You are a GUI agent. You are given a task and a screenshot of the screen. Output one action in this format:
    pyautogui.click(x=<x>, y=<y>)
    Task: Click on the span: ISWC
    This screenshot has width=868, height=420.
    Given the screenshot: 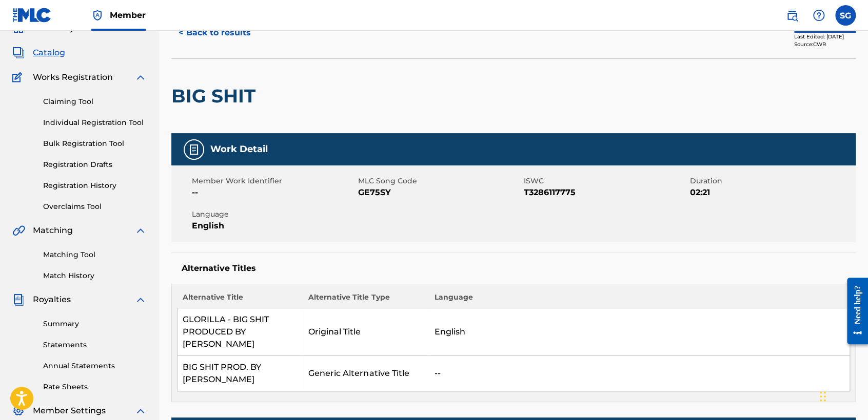 What is the action you would take?
    pyautogui.click(x=606, y=181)
    